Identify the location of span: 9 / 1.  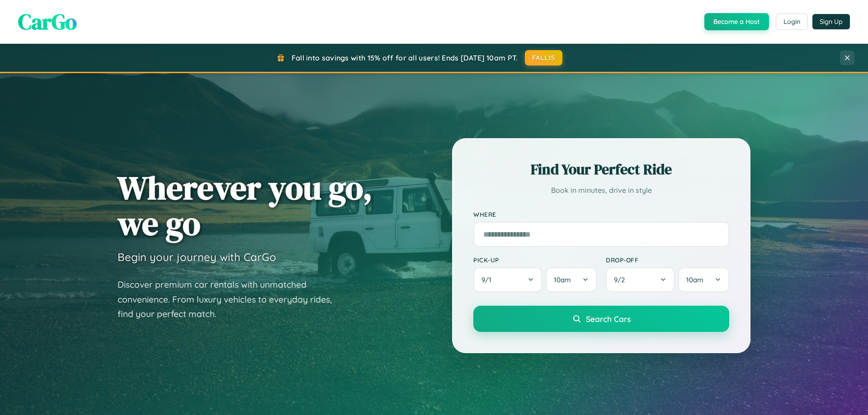
(489, 279).